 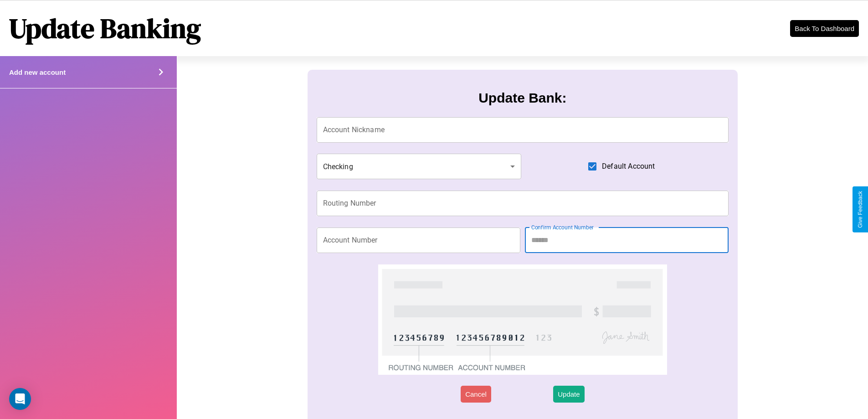 I want to click on div: Give Feedback, so click(x=860, y=210).